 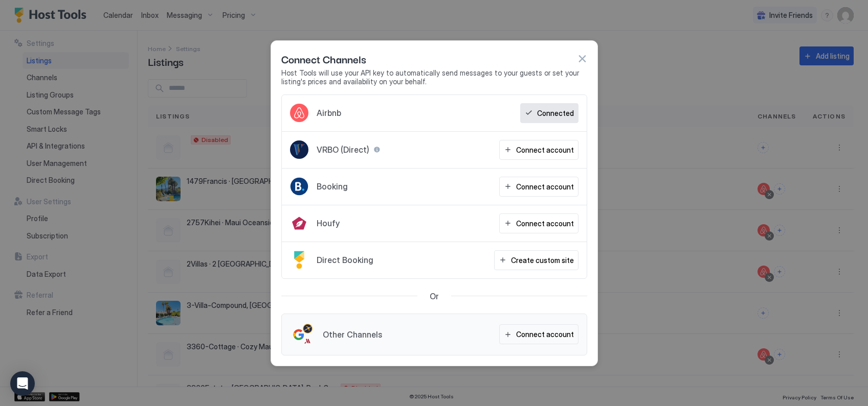 I want to click on span: Direct Booking, so click(x=344, y=260).